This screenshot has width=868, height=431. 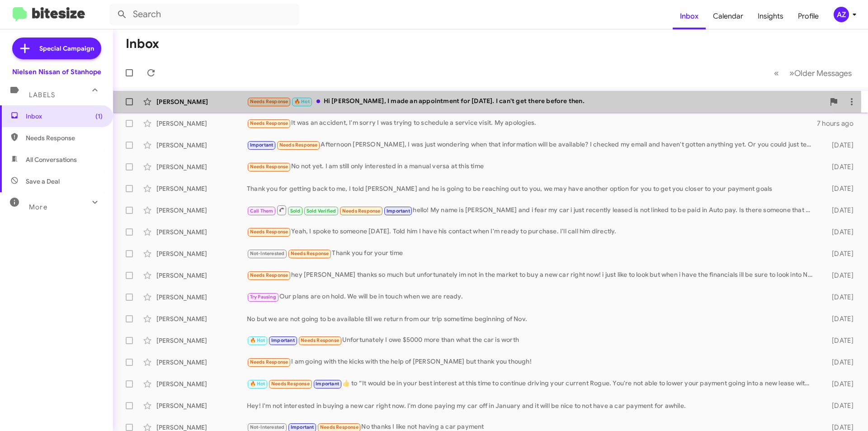 I want to click on a: Special Campaign, so click(x=56, y=49).